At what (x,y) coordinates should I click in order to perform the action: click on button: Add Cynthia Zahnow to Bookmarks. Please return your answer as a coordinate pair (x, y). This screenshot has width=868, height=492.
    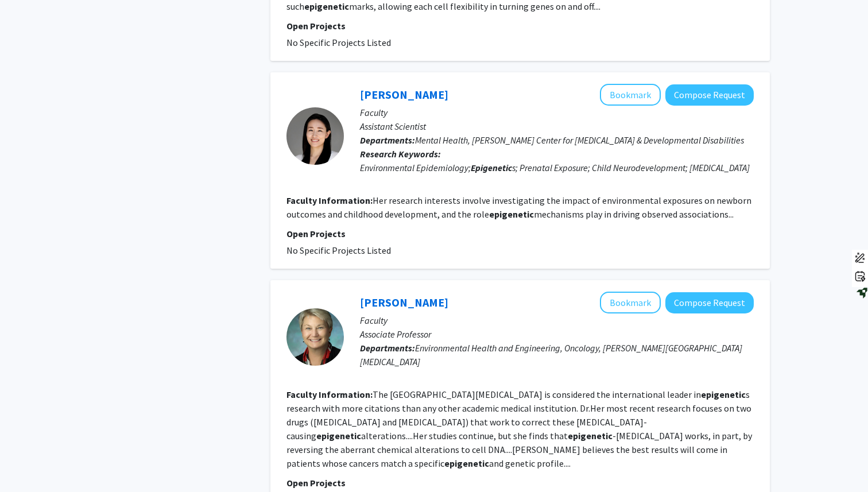
    Looking at the image, I should click on (630, 303).